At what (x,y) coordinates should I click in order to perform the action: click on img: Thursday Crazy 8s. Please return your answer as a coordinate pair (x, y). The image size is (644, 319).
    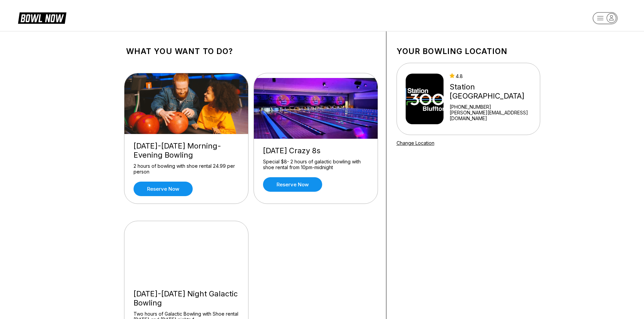
    Looking at the image, I should click on (316, 109).